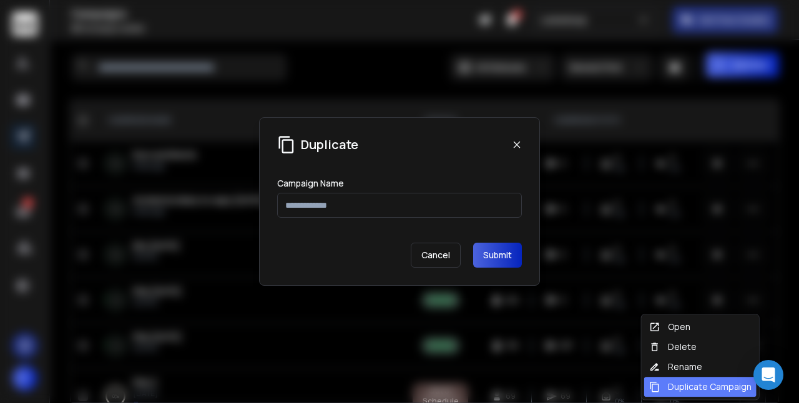 The image size is (799, 403). Describe the element at coordinates (670, 327) in the screenshot. I see `div: Open` at that location.